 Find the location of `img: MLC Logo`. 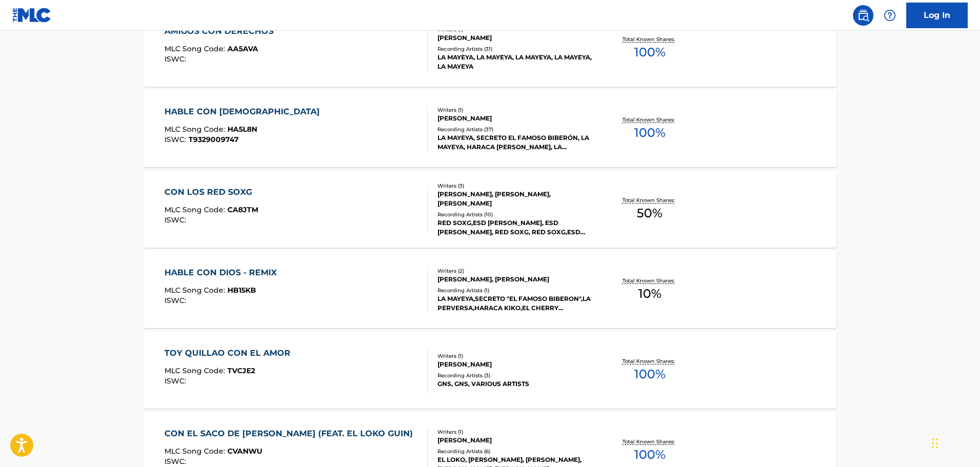

img: MLC Logo is located at coordinates (32, 15).